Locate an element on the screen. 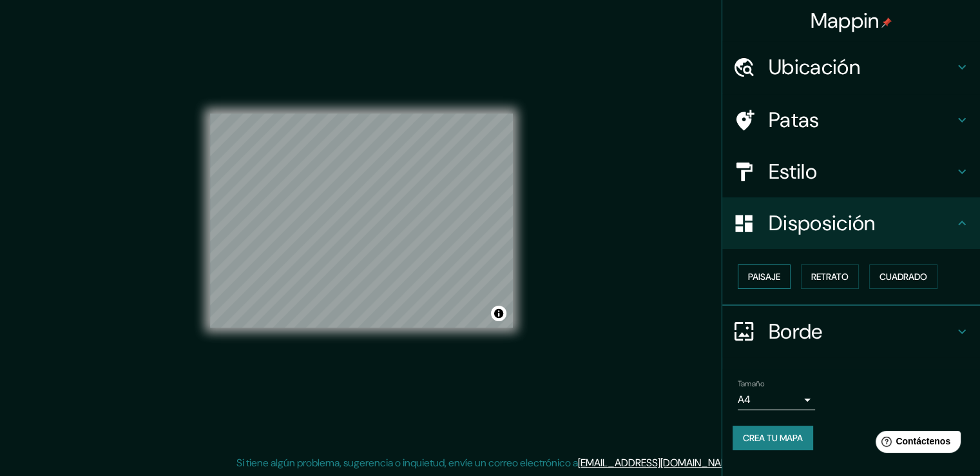  button: Crea tu mapa is located at coordinates (773, 438).